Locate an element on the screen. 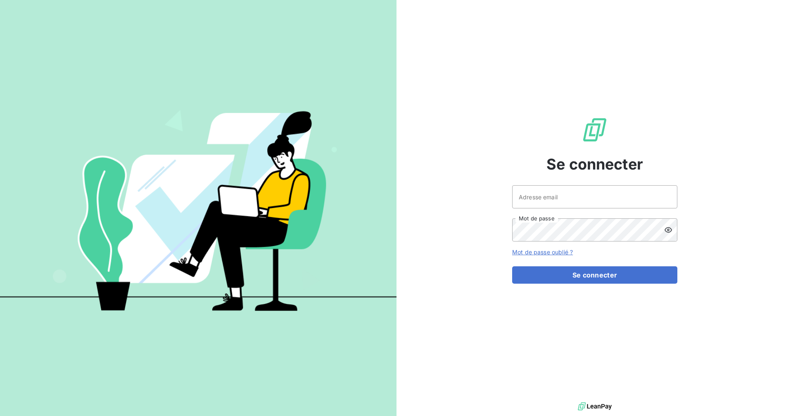 The height and width of the screenshot is (416, 793). img: logo is located at coordinates (595, 406).